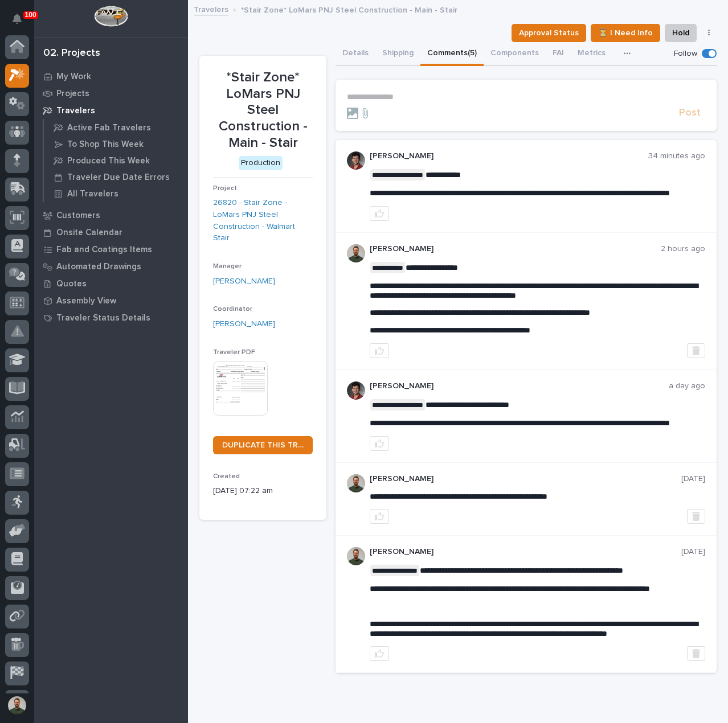  I want to click on a: All Travelers, so click(115, 193).